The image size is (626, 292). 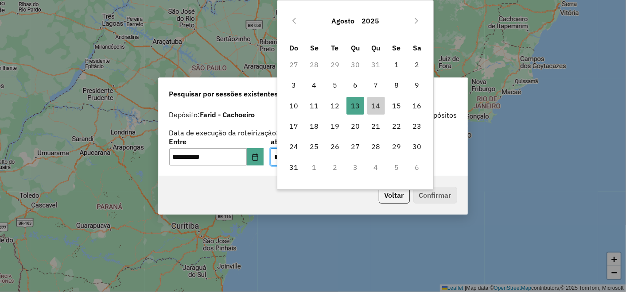 I want to click on span: Do, so click(x=294, y=48).